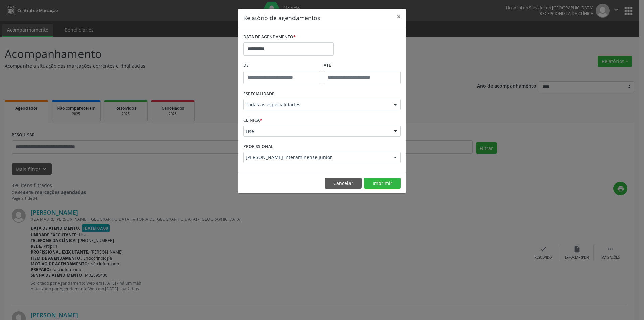 The image size is (644, 320). Describe the element at coordinates (362, 65) in the screenshot. I see `label: ATÉ` at that location.